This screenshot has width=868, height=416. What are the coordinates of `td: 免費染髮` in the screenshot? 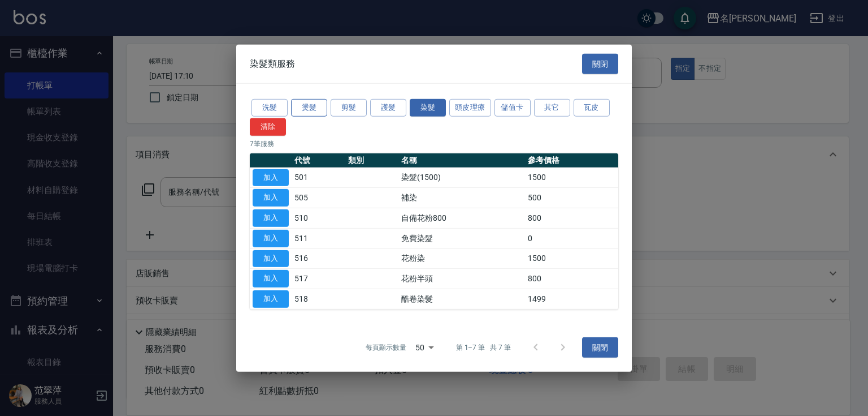 It's located at (461, 238).